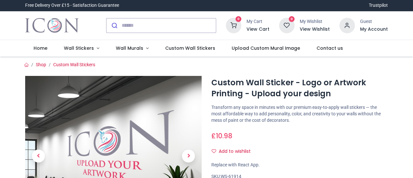 This screenshot has height=178, width=413. I want to click on div: My Wishlist, so click(314, 22).